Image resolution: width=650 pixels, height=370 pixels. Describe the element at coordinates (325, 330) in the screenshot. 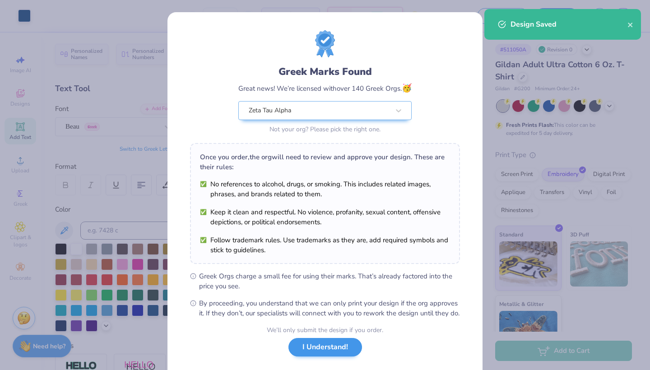

I see `div: We’ll only submit the design if you order.` at that location.